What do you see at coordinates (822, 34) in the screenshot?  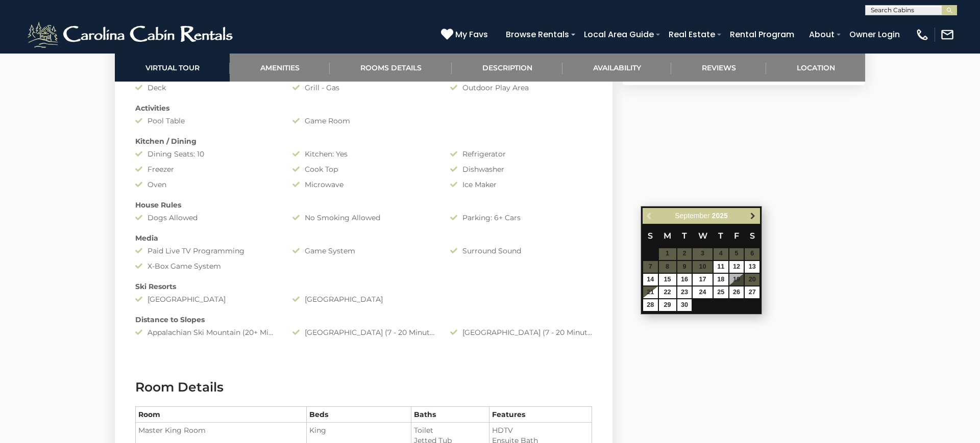 I see `a: About` at bounding box center [822, 34].